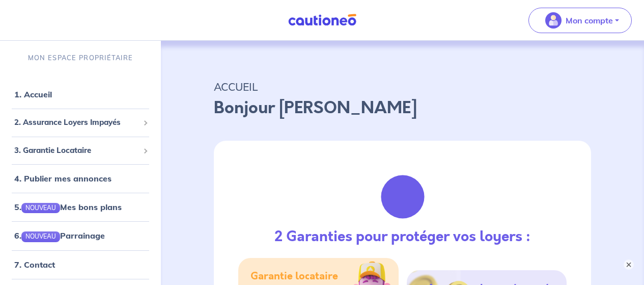  I want to click on div: 1. Accueil, so click(80, 94).